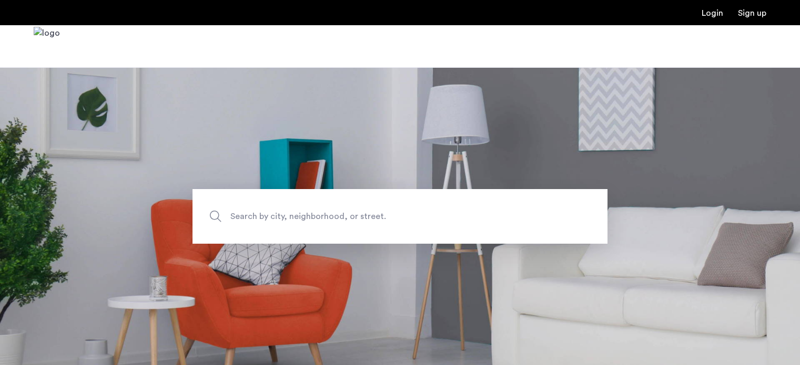 The height and width of the screenshot is (365, 800). What do you see at coordinates (752, 13) in the screenshot?
I see `a: Registration` at bounding box center [752, 13].